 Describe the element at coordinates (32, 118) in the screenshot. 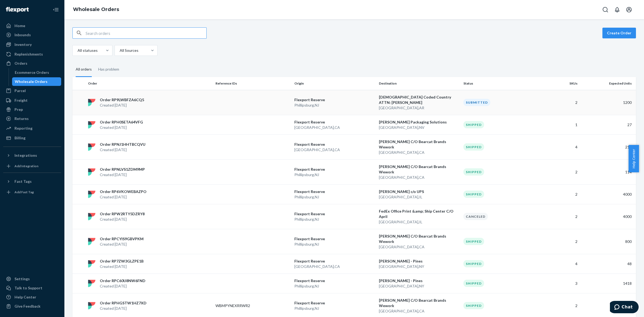

I see `a: Returns` at that location.